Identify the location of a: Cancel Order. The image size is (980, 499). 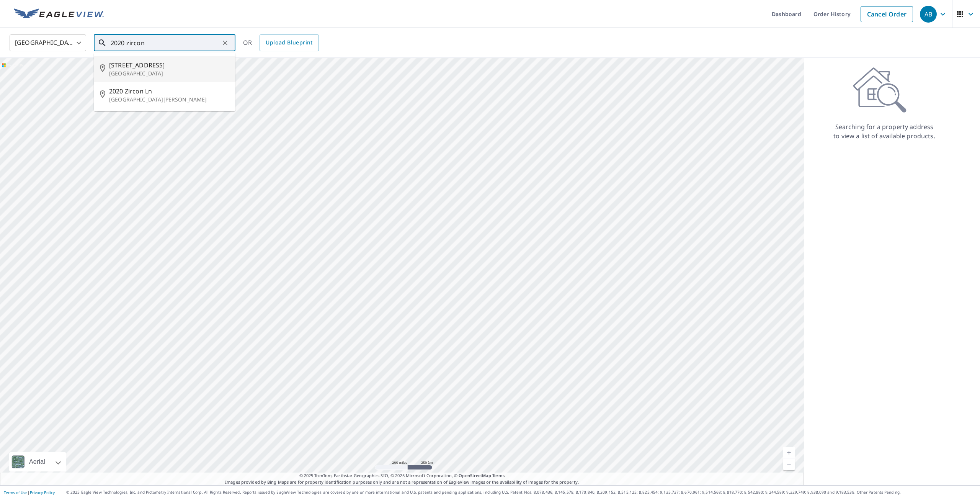
(886, 14).